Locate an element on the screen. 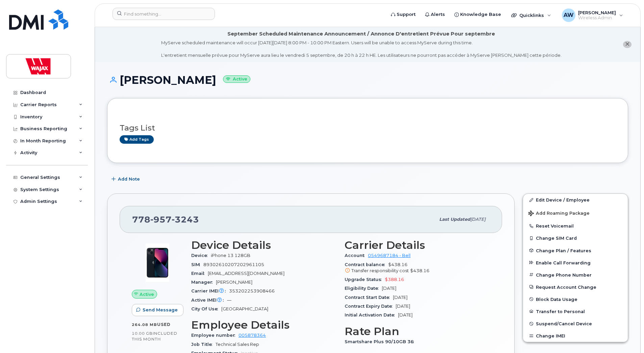 The image size is (644, 353). span: Contract Expiry Date is located at coordinates (370, 305).